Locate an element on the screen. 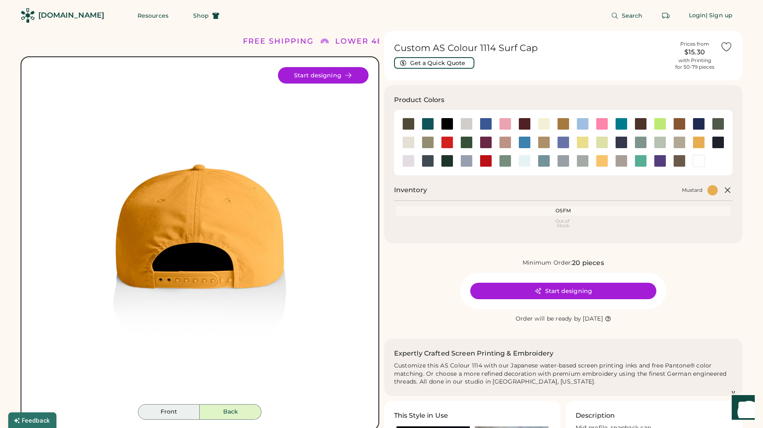 The image size is (763, 428). div: Out of Stock is located at coordinates (563, 224).